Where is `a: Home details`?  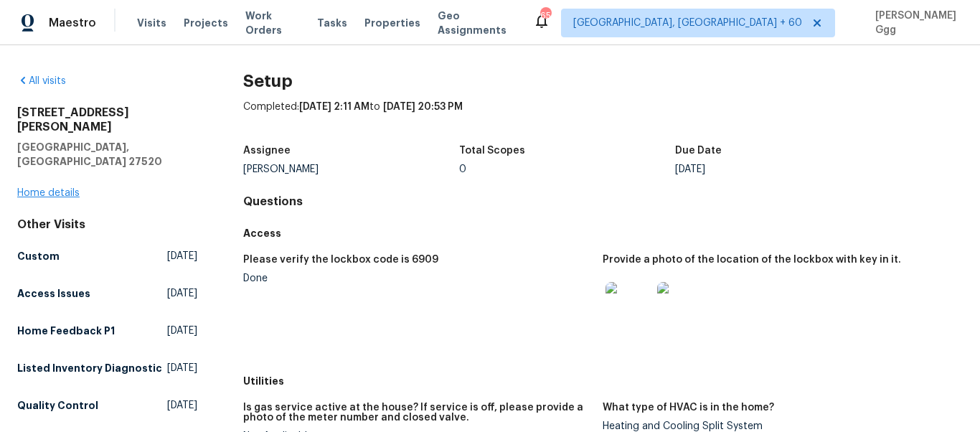 a: Home details is located at coordinates (48, 193).